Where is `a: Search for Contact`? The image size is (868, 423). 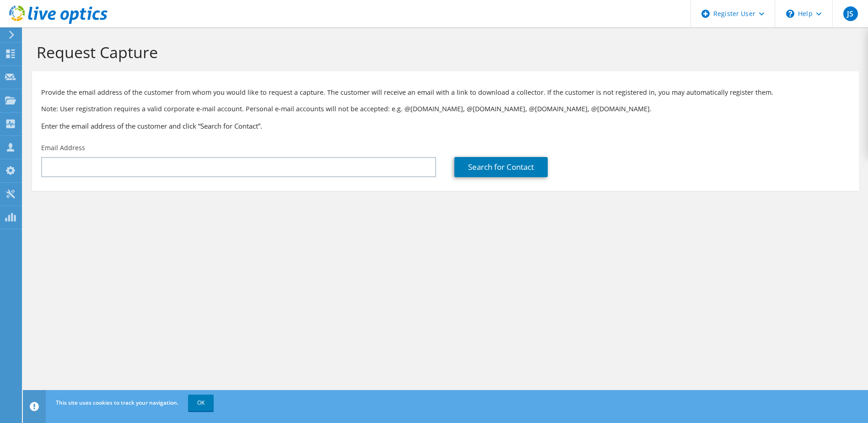
a: Search for Contact is located at coordinates (501, 167).